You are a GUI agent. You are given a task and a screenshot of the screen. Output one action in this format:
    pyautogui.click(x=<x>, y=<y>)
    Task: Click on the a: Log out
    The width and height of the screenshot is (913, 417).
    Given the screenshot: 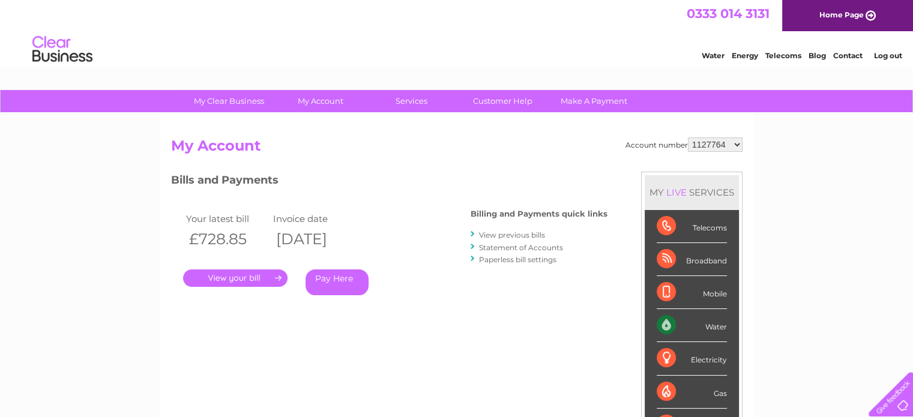 What is the action you would take?
    pyautogui.click(x=887, y=55)
    